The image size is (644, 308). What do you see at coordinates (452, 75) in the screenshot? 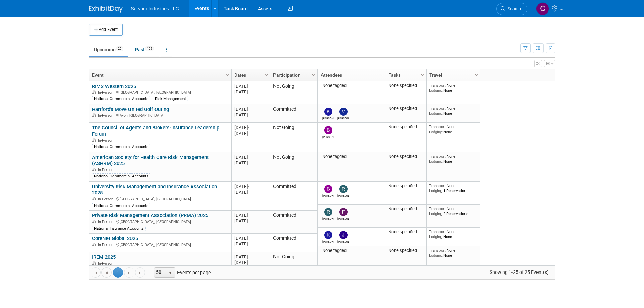
I see `a: Travel` at bounding box center [452, 75].